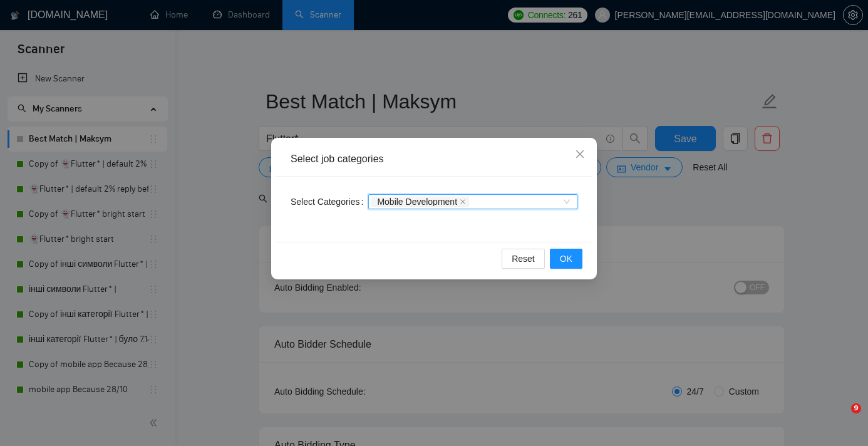 Image resolution: width=868 pixels, height=446 pixels. Describe the element at coordinates (566, 259) in the screenshot. I see `span: OK` at that location.